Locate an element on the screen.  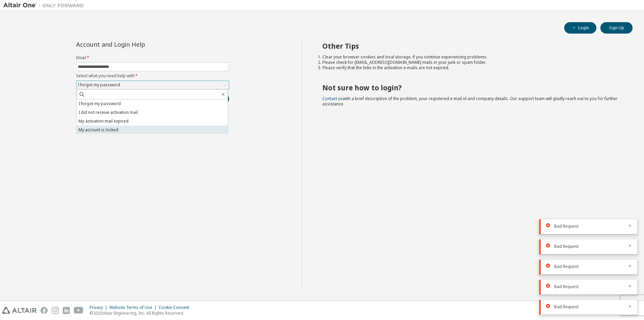
div: Privacy is located at coordinates (100, 307).